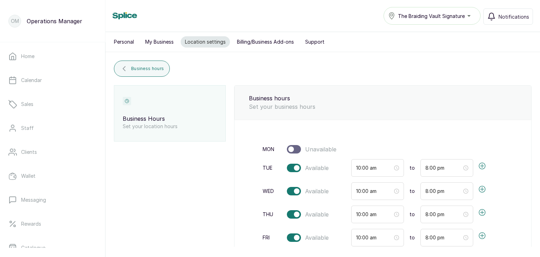 This screenshot has width=540, height=257. Describe the element at coordinates (315, 42) in the screenshot. I see `button: Support` at that location.